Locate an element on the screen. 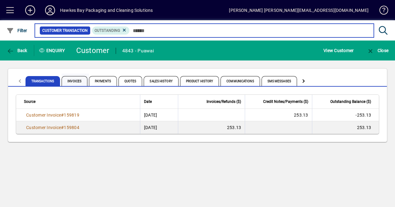 The height and width of the screenshot is (207, 395). span: Source is located at coordinates (30, 102).